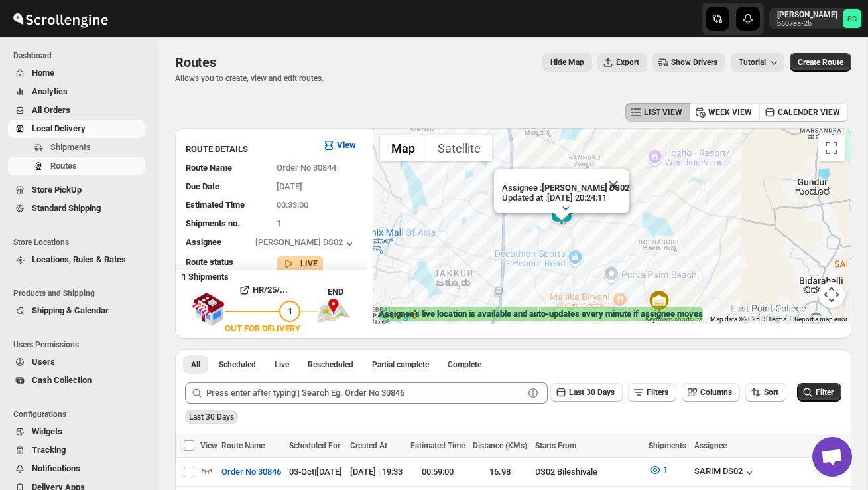 This screenshot has height=490, width=868. I want to click on button: SARIM DS02, so click(725, 473).